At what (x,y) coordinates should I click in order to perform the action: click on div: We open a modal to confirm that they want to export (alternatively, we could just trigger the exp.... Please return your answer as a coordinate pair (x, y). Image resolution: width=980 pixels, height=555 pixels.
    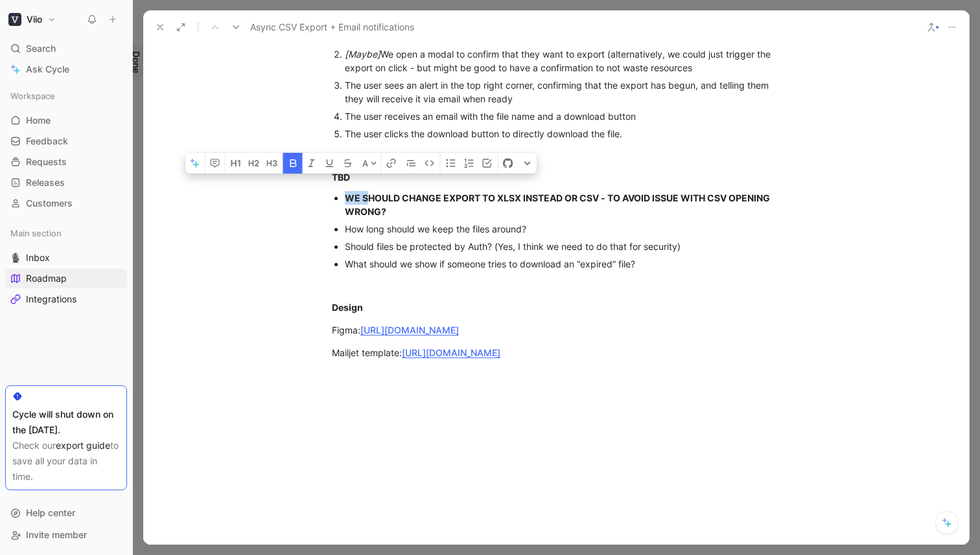
    Looking at the image, I should click on (563, 61).